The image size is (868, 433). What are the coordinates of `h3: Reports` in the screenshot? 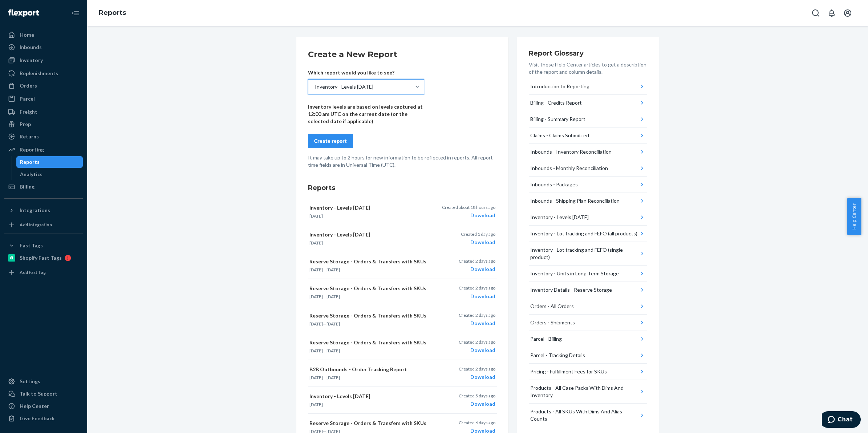 It's located at (403, 188).